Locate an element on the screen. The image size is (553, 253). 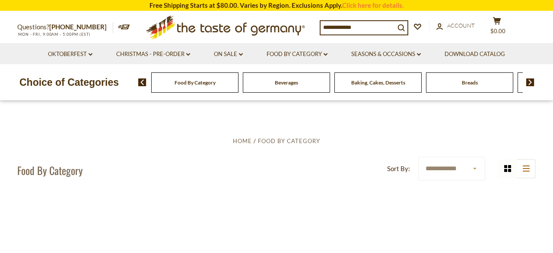
span: Account is located at coordinates (461, 25).